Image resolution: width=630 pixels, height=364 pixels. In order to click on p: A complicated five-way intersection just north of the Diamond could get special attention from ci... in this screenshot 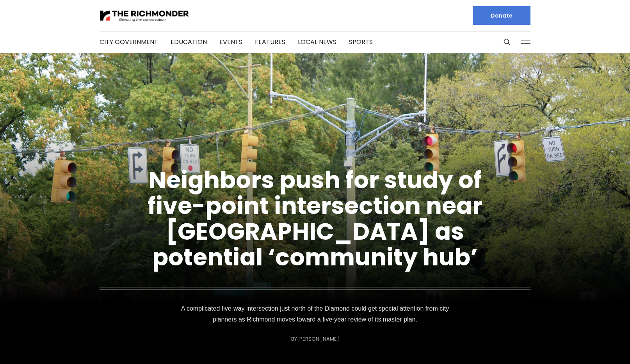, I will do `click(315, 314)`.